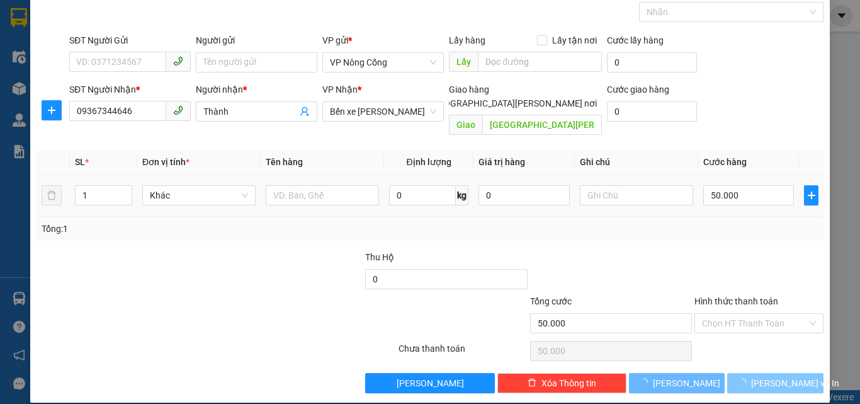 Image resolution: width=860 pixels, height=404 pixels. I want to click on th: Ghi chú, so click(637, 162).